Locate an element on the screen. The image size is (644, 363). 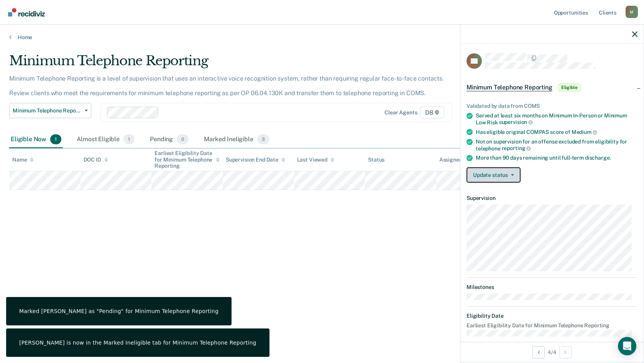
a: Home is located at coordinates (322, 38).